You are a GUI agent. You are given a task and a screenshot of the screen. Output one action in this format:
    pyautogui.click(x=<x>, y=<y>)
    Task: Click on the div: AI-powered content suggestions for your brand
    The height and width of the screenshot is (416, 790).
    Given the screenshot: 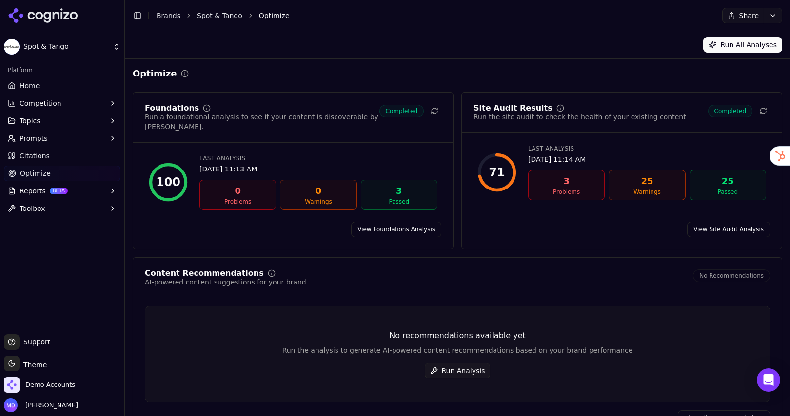 What is the action you would take?
    pyautogui.click(x=225, y=282)
    